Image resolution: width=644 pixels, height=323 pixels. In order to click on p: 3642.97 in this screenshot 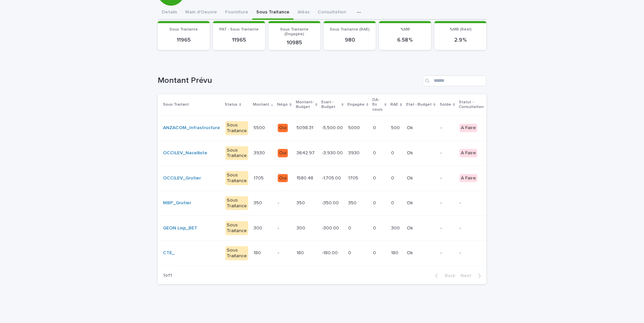, I will do `click(307, 152)`.